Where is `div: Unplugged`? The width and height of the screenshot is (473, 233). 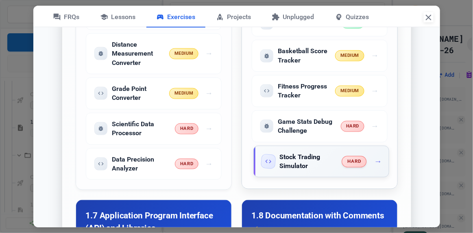 div: Unplugged is located at coordinates (293, 17).